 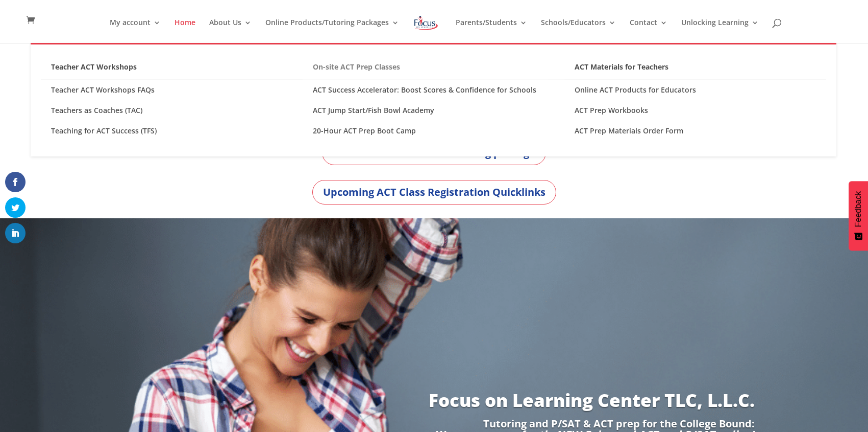 I want to click on a: Unlocking Learning, so click(x=720, y=31).